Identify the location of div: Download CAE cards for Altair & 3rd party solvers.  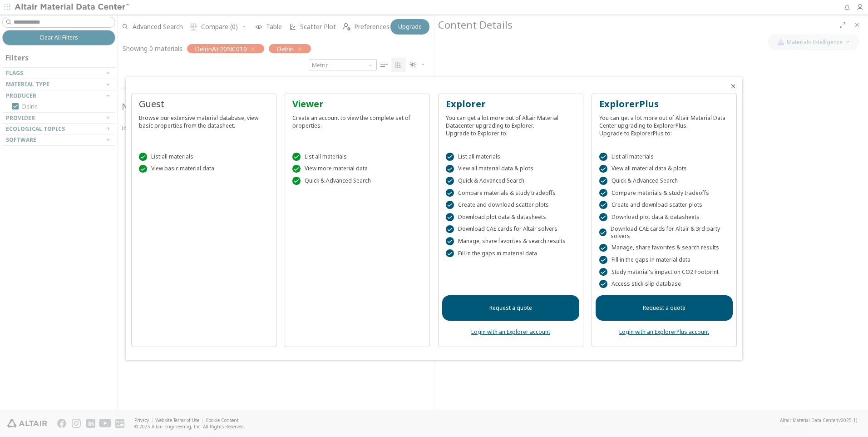
(664, 232).